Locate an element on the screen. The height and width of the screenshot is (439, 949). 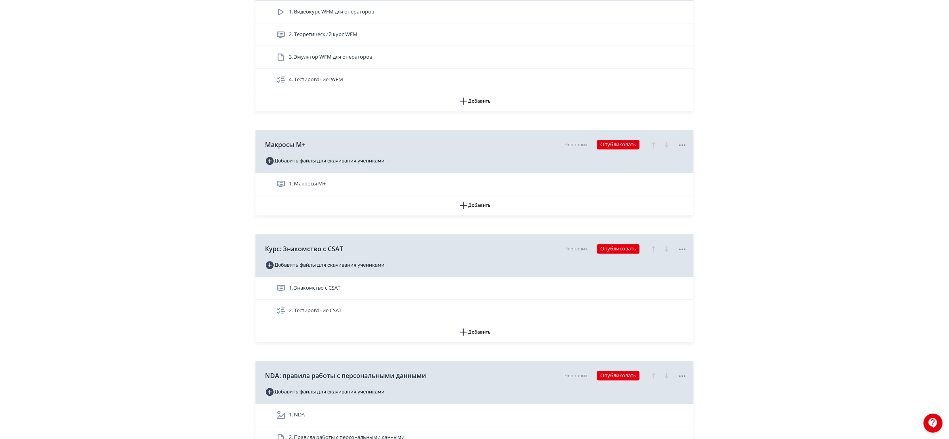
span: 1. Макросы М+ is located at coordinates (307, 184).